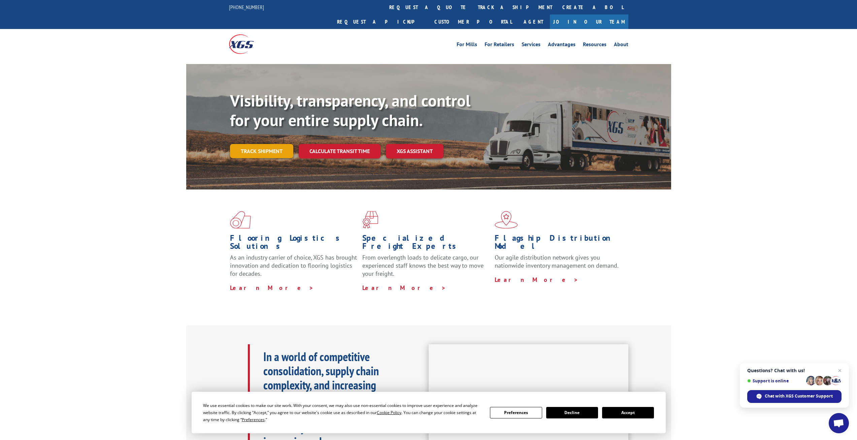  Describe the element at coordinates (795, 370) in the screenshot. I see `span: Questions? Chat with us!` at that location.